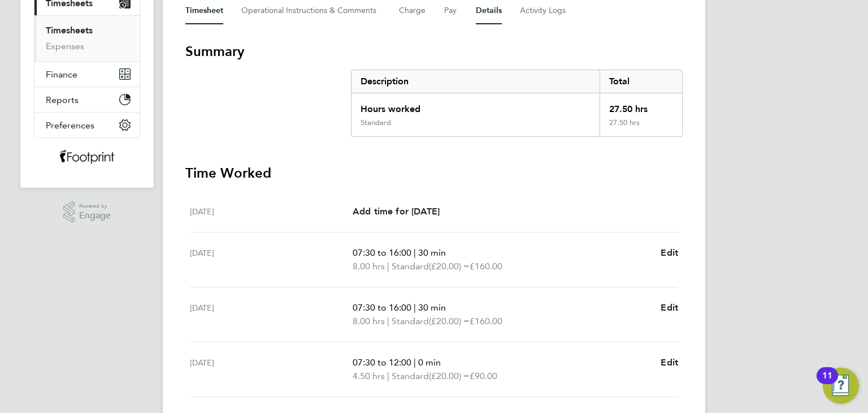 The image size is (868, 413). I want to click on span: Reports, so click(62, 100).